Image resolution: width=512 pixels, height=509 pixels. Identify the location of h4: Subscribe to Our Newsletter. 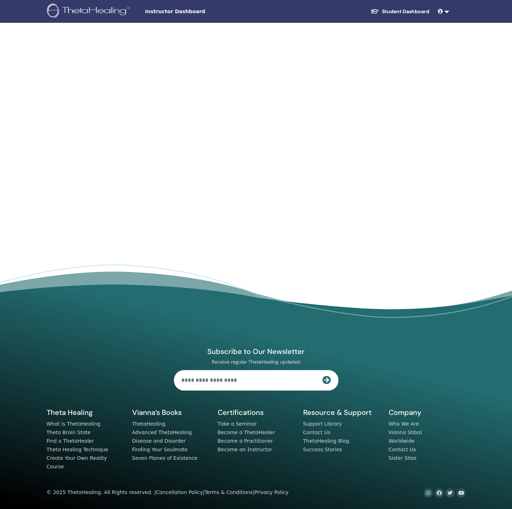
(256, 351).